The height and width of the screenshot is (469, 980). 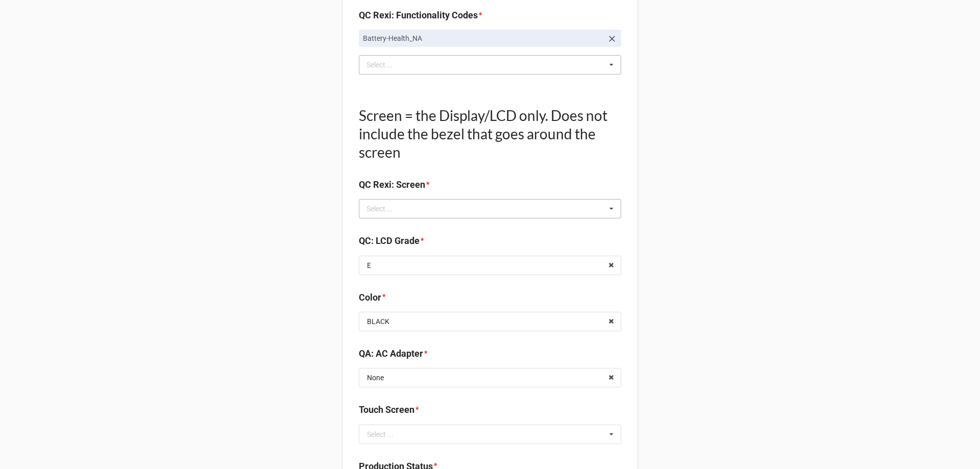 I want to click on div: BLACK, so click(x=378, y=322).